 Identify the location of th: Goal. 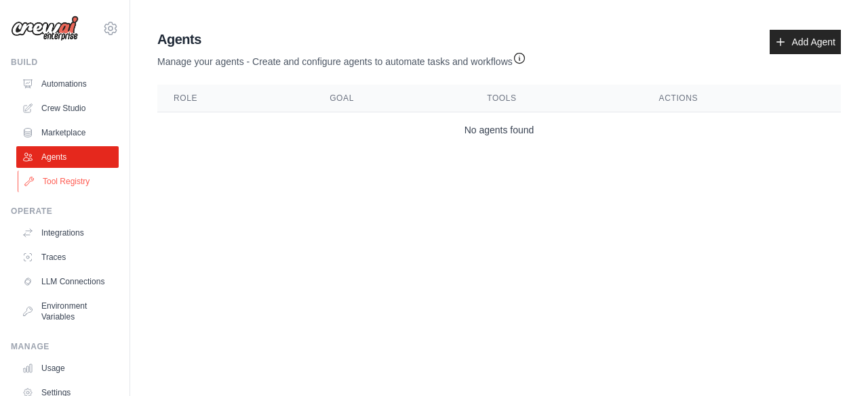
(392, 98).